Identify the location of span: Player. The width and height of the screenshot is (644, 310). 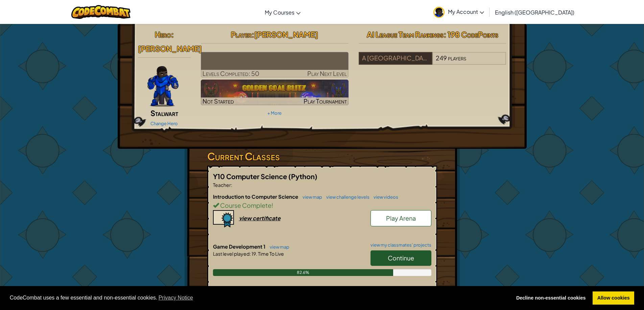
(241, 35).